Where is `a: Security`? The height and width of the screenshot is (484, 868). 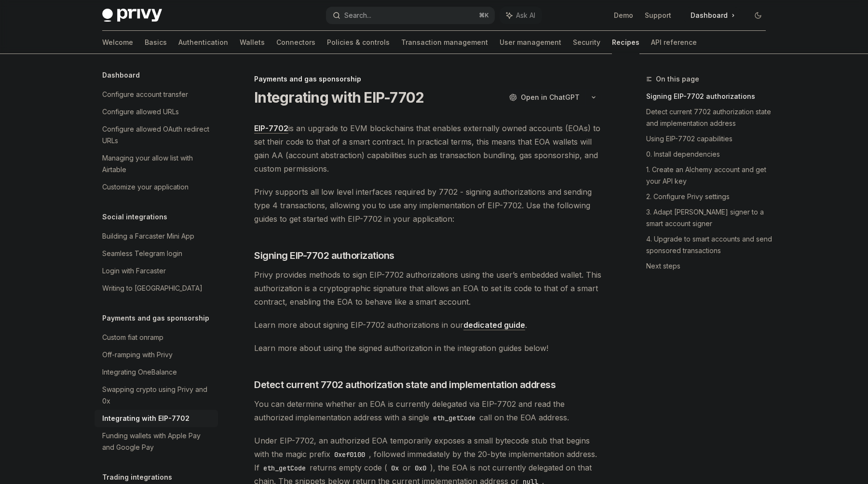
a: Security is located at coordinates (587, 42).